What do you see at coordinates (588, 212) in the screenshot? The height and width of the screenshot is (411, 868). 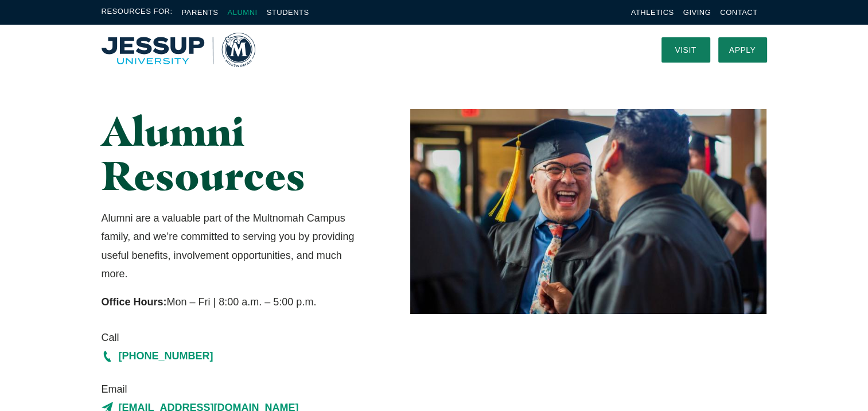 I see `img: Two Graduates Laughing` at bounding box center [588, 212].